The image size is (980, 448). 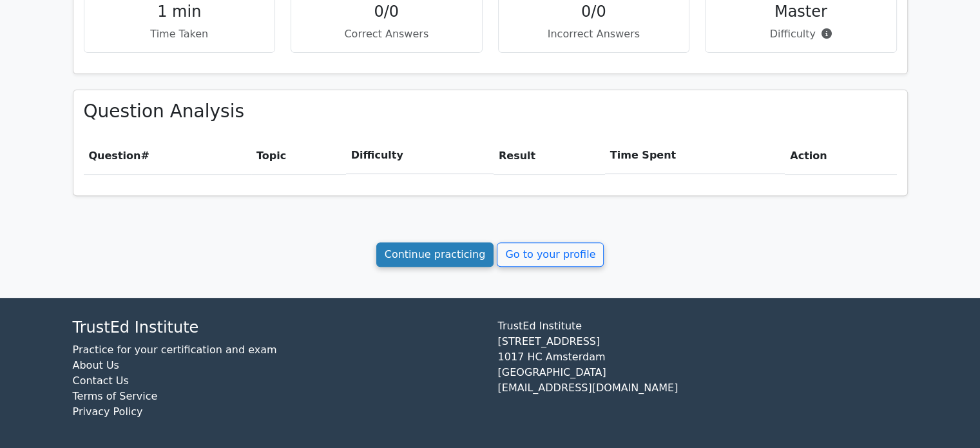 I want to click on a: Contact Us, so click(x=101, y=380).